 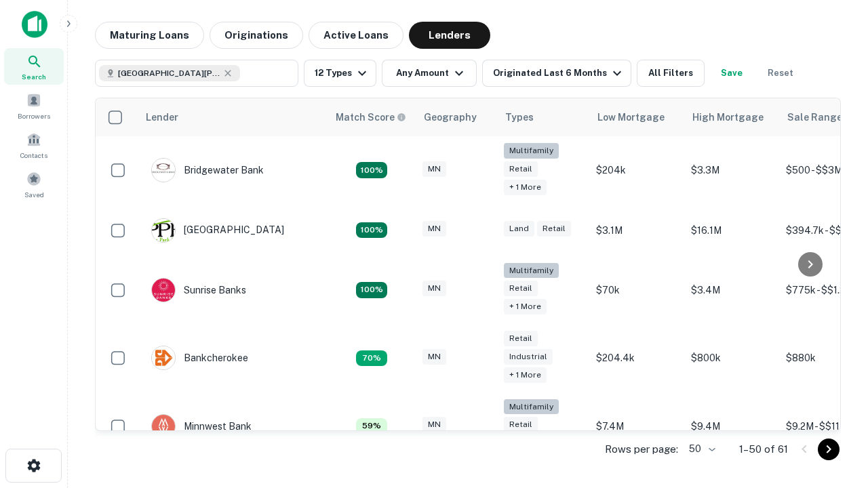 What do you see at coordinates (781, 73) in the screenshot?
I see `button: Reset` at bounding box center [781, 73].